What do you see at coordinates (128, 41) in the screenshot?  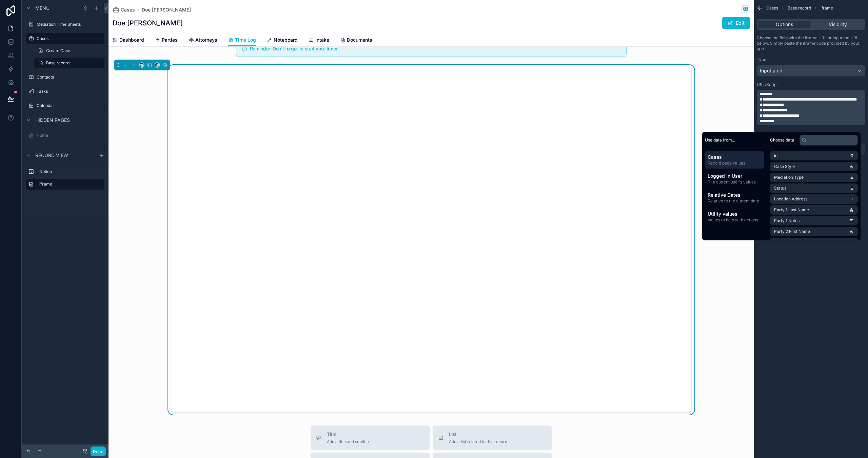 I see `a: Dashboard` at bounding box center [128, 41].